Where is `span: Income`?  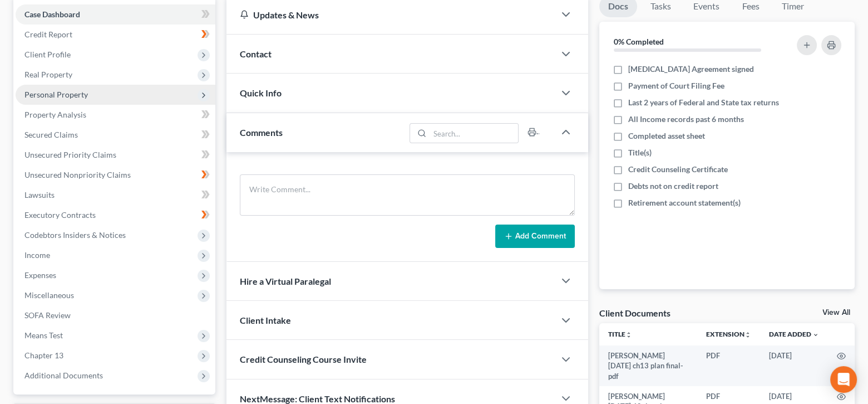
span: Income is located at coordinates (37, 255).